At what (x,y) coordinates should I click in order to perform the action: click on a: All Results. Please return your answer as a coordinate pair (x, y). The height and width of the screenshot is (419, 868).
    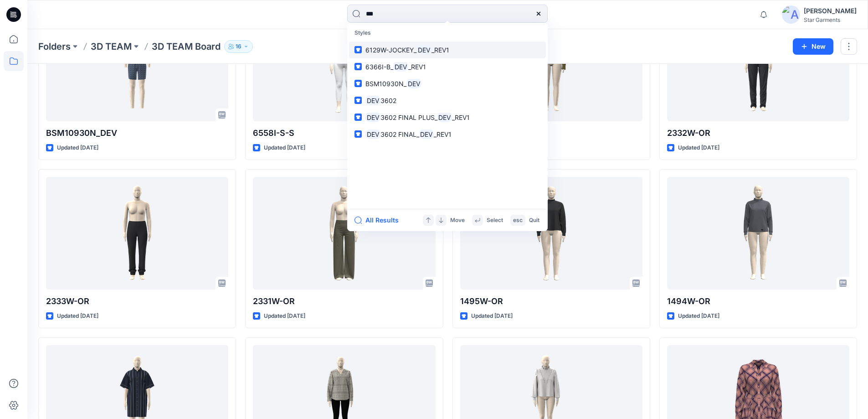
    Looking at the image, I should click on (380, 220).